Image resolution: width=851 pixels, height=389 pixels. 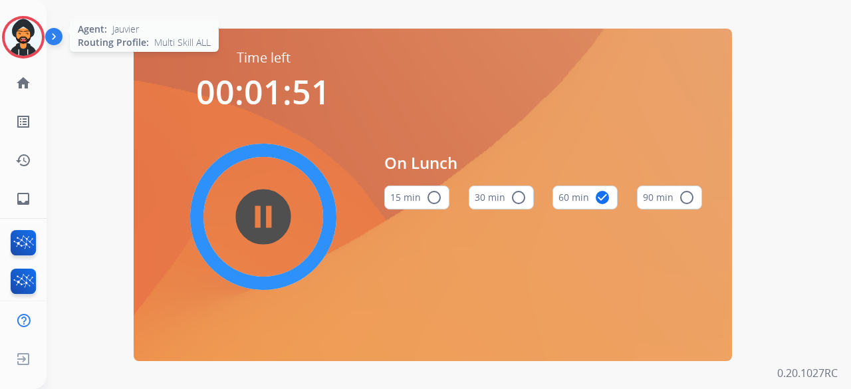 What do you see at coordinates (585, 197) in the screenshot?
I see `button: 60 min` at bounding box center [585, 197].